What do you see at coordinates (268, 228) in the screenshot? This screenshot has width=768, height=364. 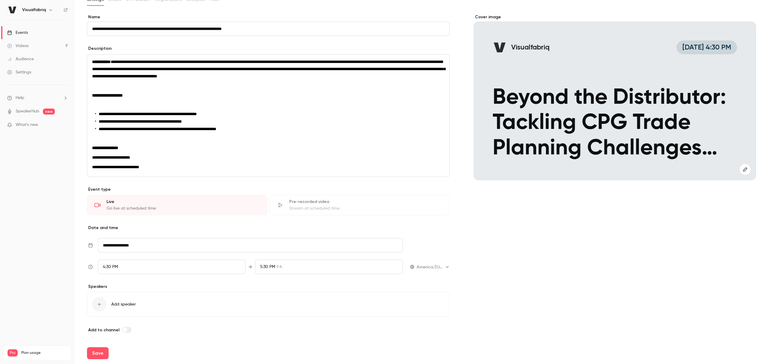 I see `p: Date and time` at bounding box center [268, 228].